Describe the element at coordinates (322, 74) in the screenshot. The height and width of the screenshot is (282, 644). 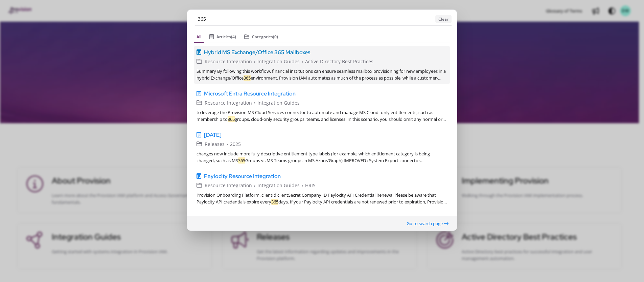
I see `div: Summary By following this workflow, financial institutions can ensure seamless mailbox provisioni...` at that location.